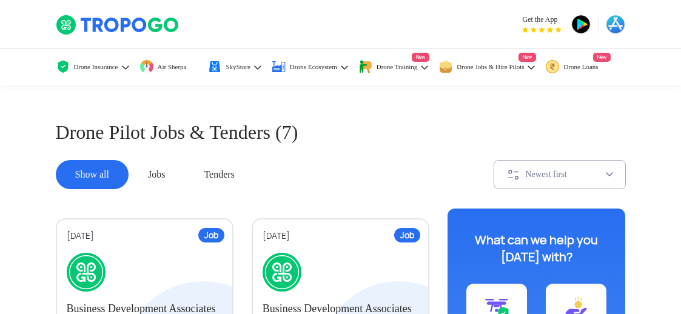  I want to click on button: Newest first, so click(560, 175).